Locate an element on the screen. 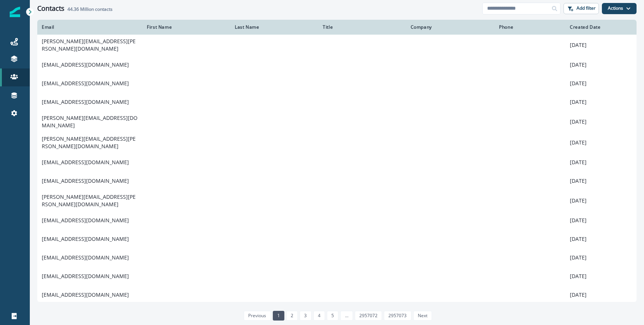 This screenshot has width=644, height=325. div: Phone is located at coordinates (530, 27).